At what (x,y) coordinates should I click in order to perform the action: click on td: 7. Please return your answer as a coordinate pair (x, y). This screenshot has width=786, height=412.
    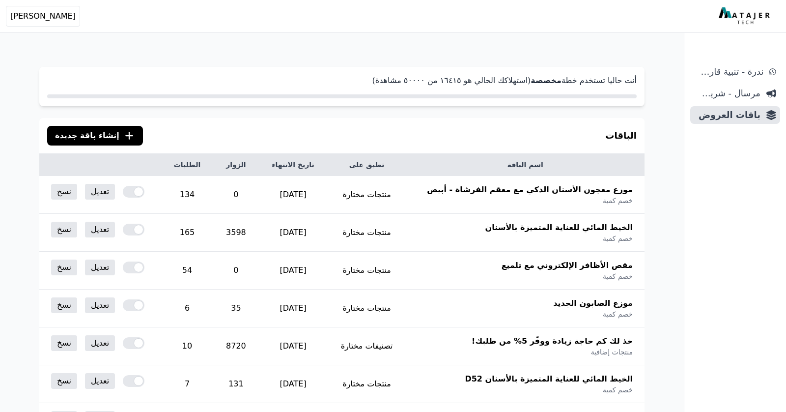
    Looking at the image, I should click on (187, 384).